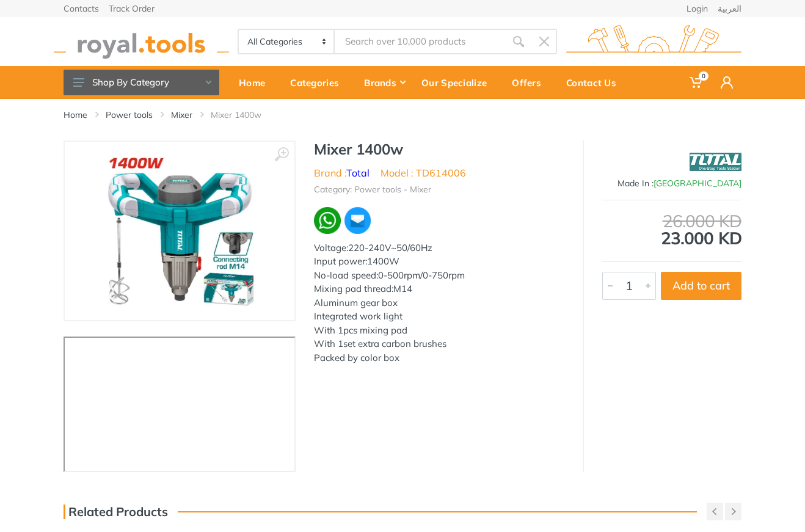  I want to click on div: Our Specialize, so click(458, 82).